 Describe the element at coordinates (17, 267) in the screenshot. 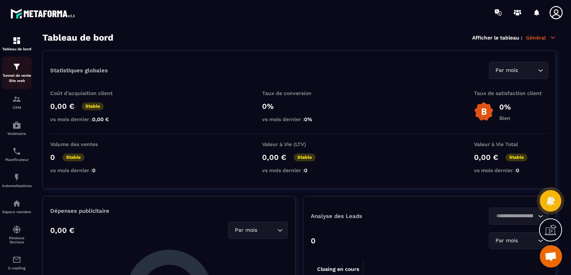

I see `p: E-mailing` at that location.